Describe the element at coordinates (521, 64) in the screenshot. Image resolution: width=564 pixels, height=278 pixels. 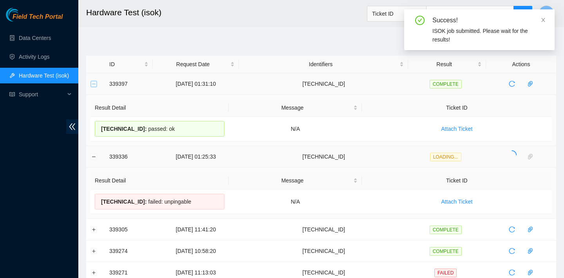
I see `th: Actions` at that location.